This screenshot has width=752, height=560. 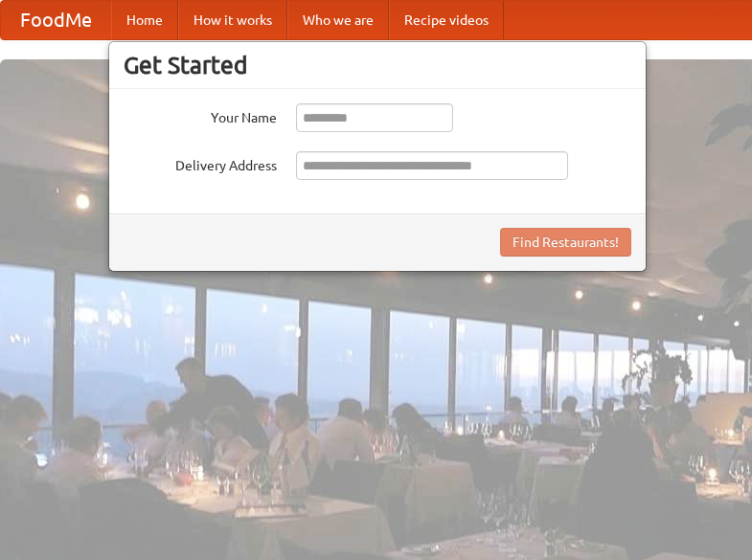 What do you see at coordinates (565, 242) in the screenshot?
I see `button: Find Restaurants!` at bounding box center [565, 242].